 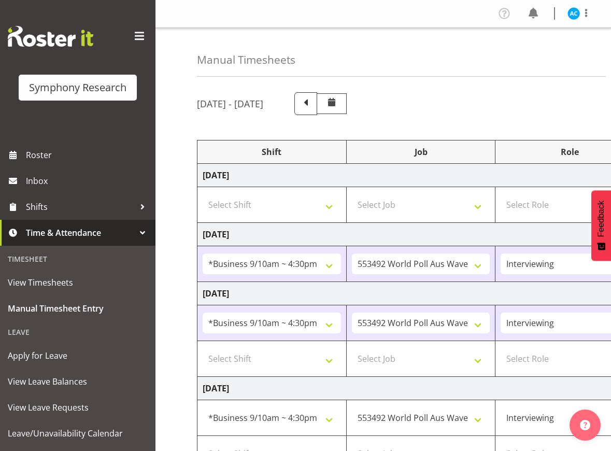 I want to click on div: Leave, so click(x=78, y=331).